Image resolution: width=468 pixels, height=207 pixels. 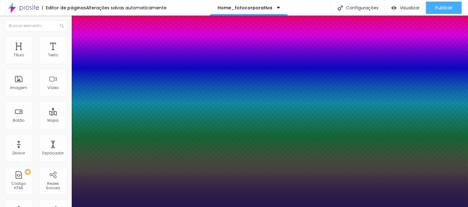 I want to click on div: Botão, so click(x=19, y=121).